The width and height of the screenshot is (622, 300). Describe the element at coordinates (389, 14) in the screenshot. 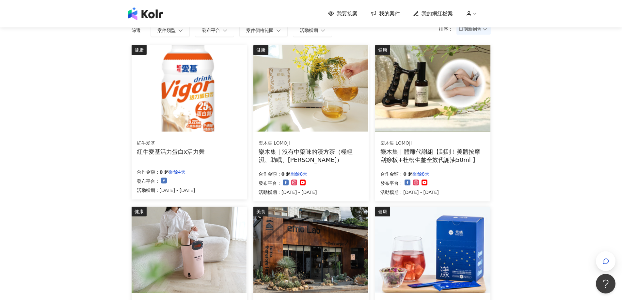

I see `span: 我的案件` at that location.